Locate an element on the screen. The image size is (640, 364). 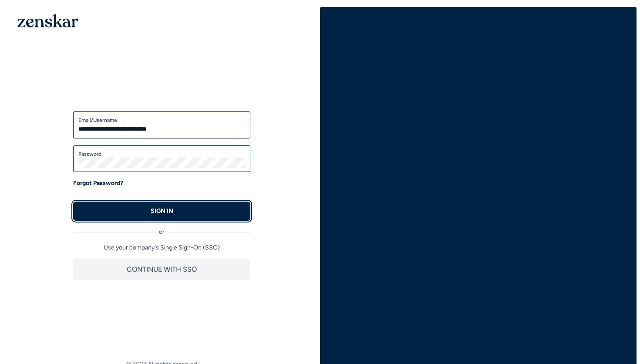
button: CONTINUE WITH SSO is located at coordinates (162, 269).